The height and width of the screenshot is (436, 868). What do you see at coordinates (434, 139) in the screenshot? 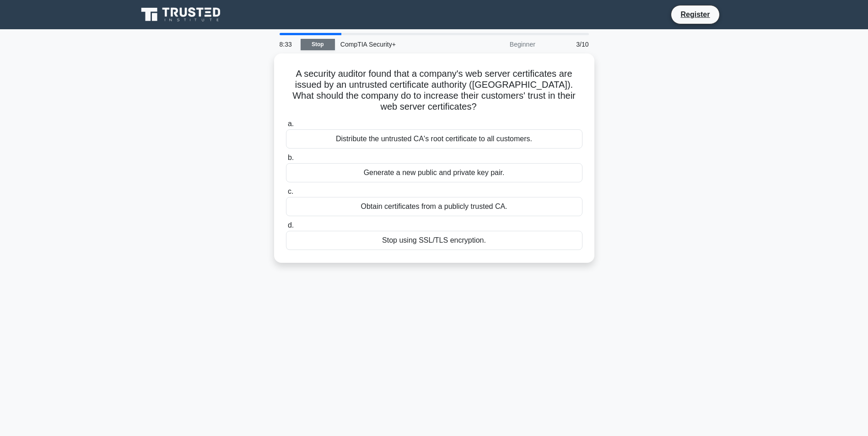
I see `div: Distribute the untrusted CA's root certificate to all customers.` at bounding box center [434, 139].